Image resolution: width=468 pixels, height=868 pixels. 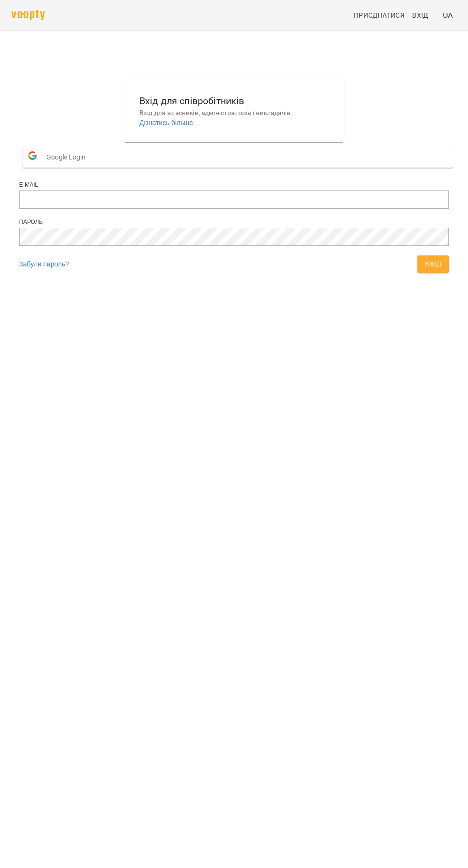 I want to click on span: UA, so click(x=448, y=15).